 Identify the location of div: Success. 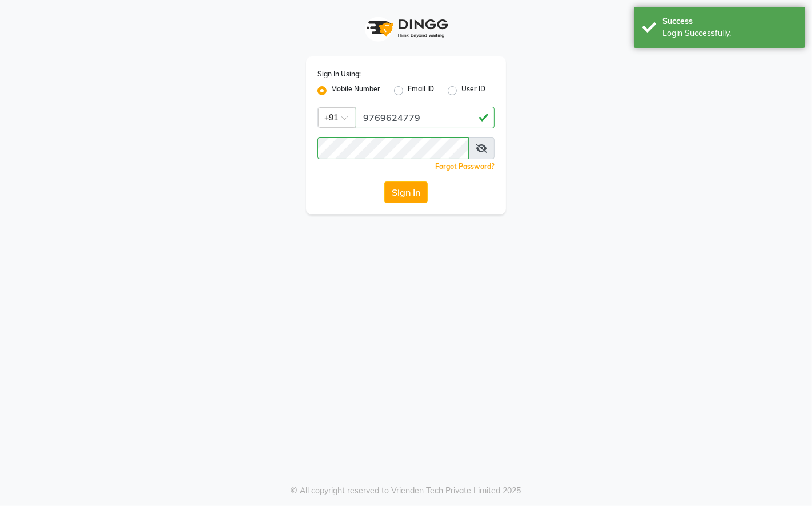
(729, 21).